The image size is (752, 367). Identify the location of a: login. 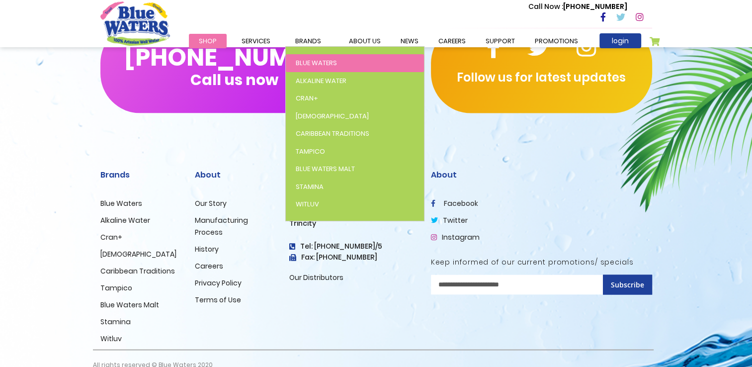
(620, 41).